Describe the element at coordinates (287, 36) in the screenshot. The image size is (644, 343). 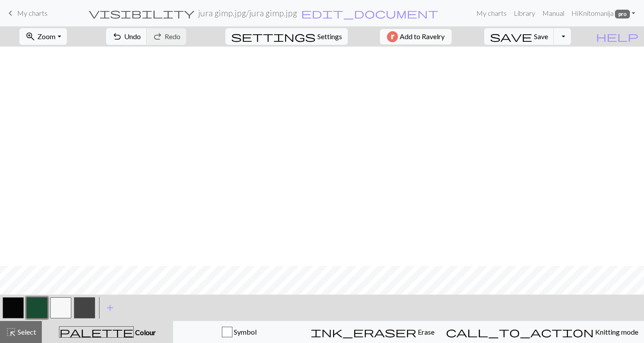
I see `button: SettingsSettings` at that location.